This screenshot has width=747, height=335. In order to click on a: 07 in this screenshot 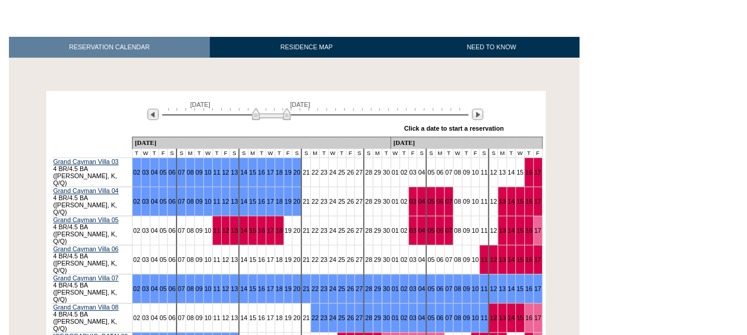, I will do `click(449, 202)`.